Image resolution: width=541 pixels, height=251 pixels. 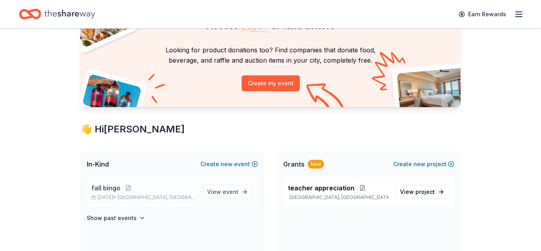 What do you see at coordinates (270, 83) in the screenshot?
I see `button: Create my event` at bounding box center [270, 83].